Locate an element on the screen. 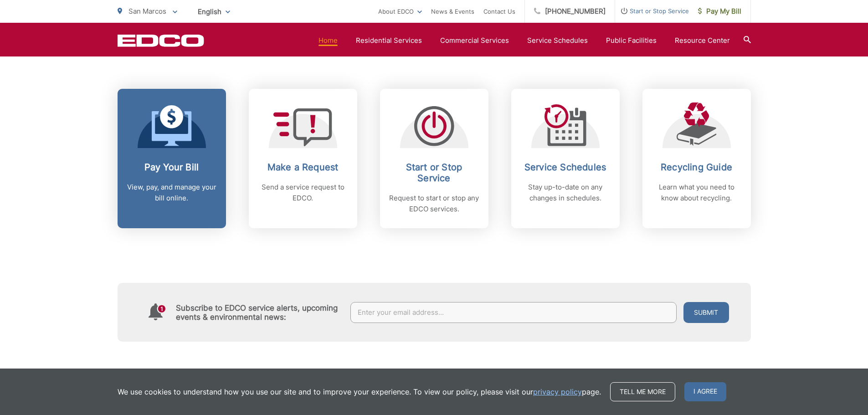  a: Public Facilities is located at coordinates (631, 40).